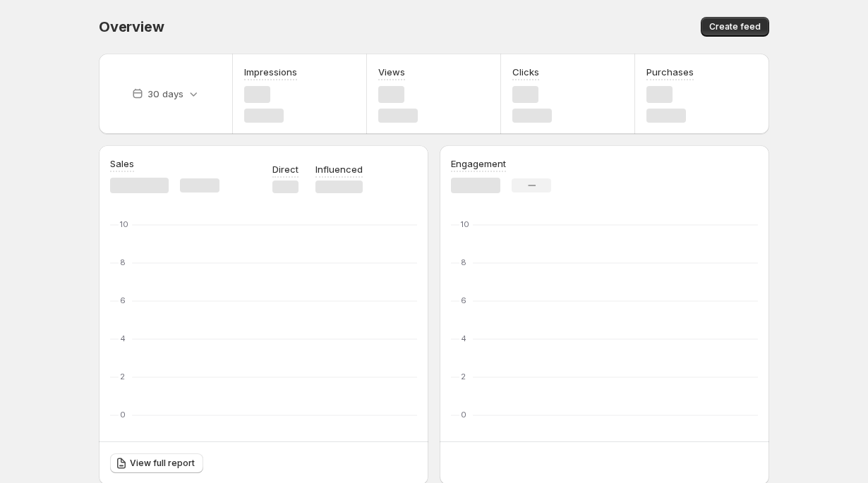  Describe the element at coordinates (122, 164) in the screenshot. I see `h3: Sales` at that location.